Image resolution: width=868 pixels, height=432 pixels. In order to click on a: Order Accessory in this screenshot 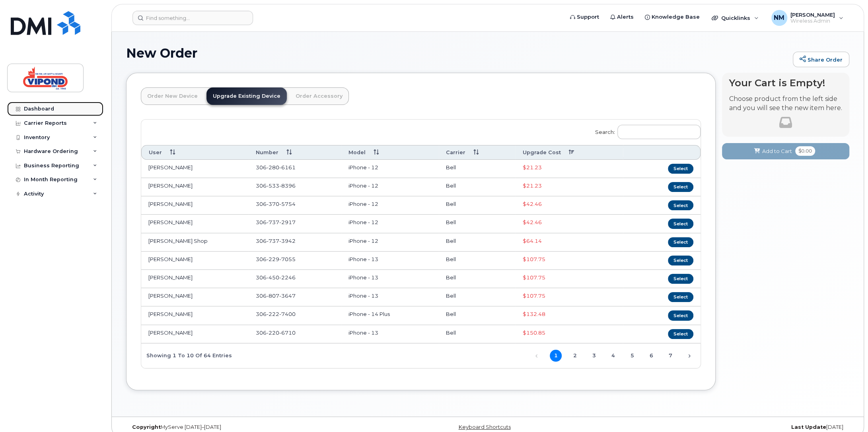, I will do `click(319, 96)`.